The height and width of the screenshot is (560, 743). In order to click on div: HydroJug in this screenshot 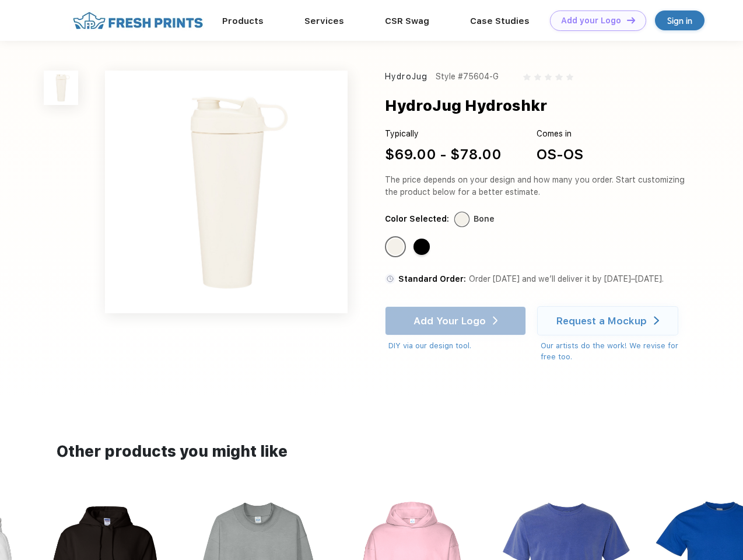, I will do `click(407, 76)`.